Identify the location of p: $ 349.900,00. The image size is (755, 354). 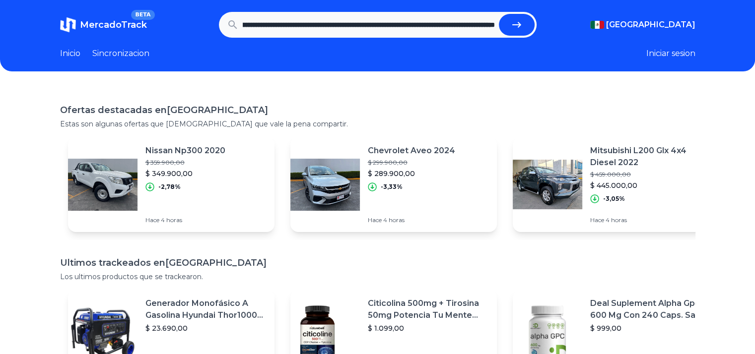
(185, 174).